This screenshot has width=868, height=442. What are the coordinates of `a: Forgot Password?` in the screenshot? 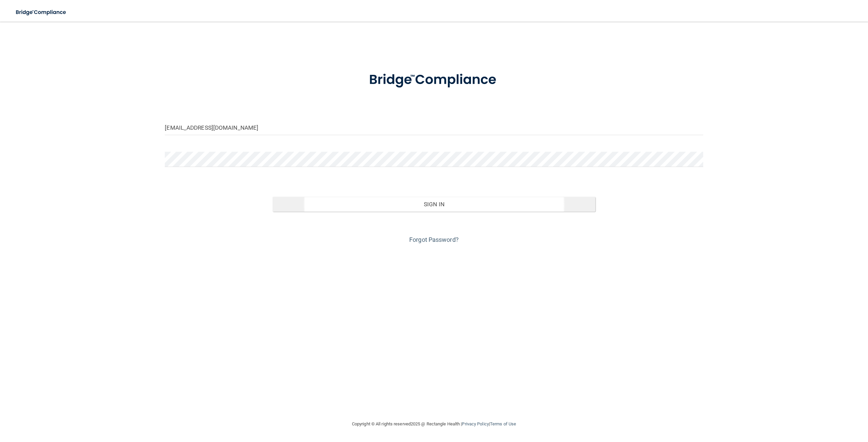 It's located at (434, 240).